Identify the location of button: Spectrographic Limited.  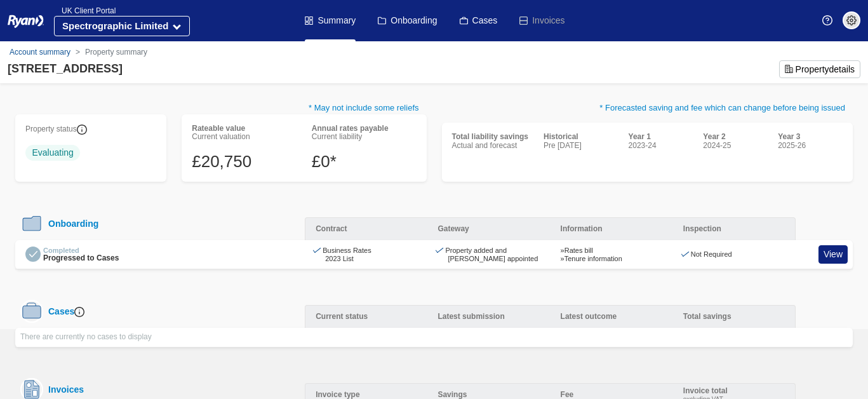
(122, 26).